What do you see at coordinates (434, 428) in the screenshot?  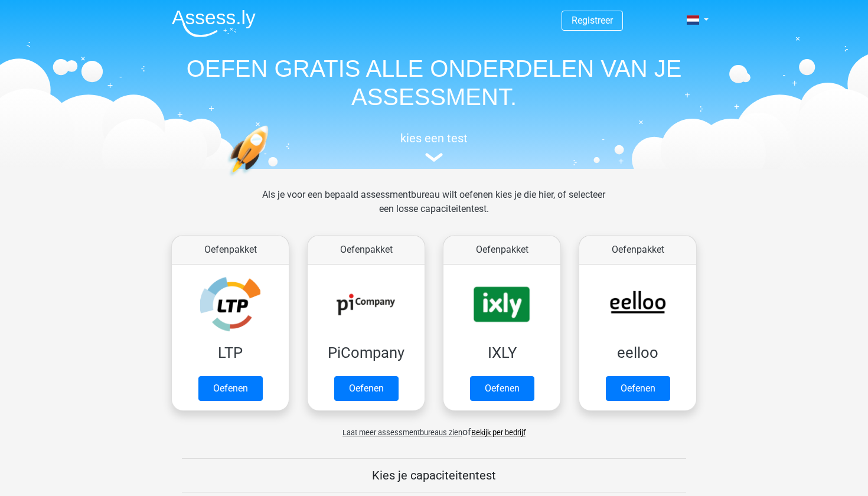 I see `div: of` at bounding box center [434, 428].